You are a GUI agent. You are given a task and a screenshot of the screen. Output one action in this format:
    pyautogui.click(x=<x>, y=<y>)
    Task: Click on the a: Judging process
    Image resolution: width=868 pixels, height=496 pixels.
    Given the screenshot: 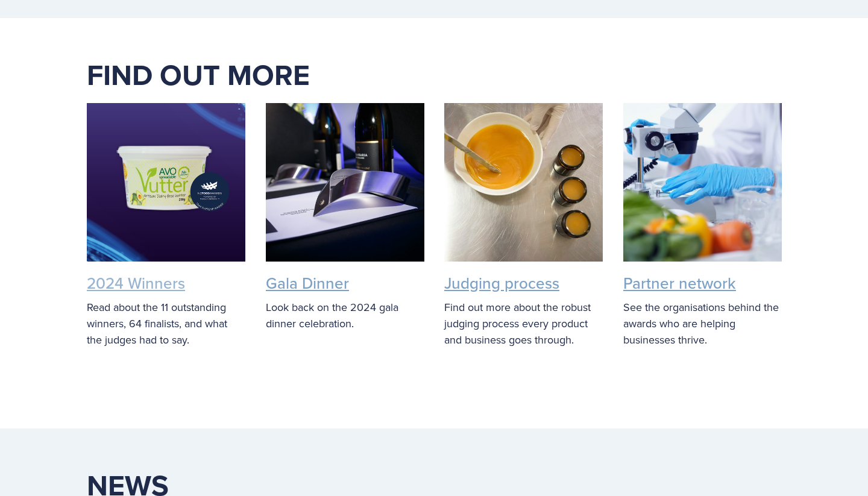 What is the action you would take?
    pyautogui.click(x=501, y=283)
    